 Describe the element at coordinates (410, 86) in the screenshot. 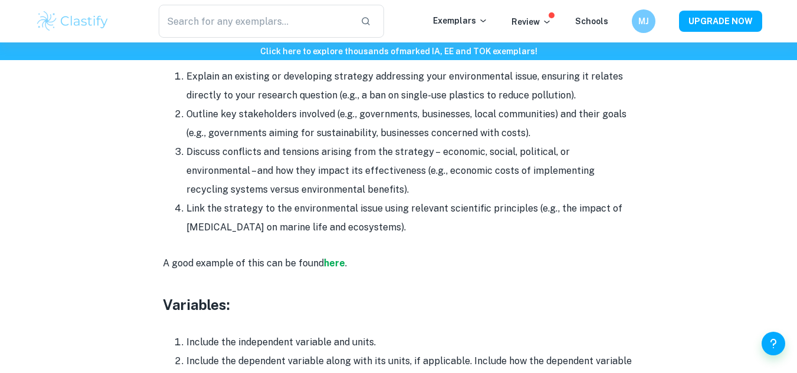

I see `li: Explain an existing or developing strategy addressing your environmental issue, ensuring it relat...` at that location.